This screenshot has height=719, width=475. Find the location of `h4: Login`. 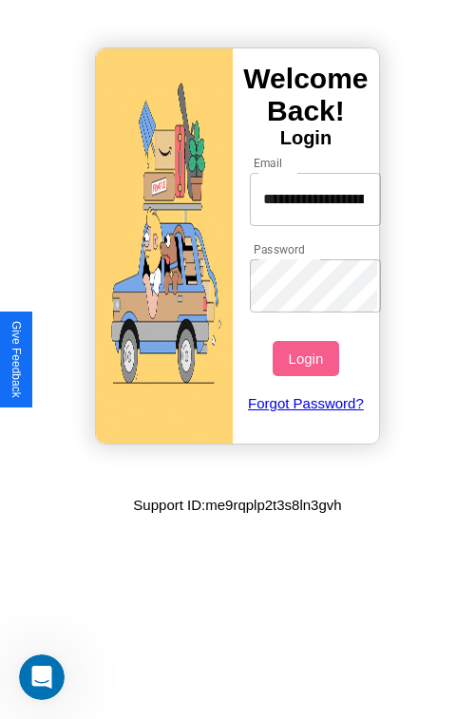

h4: Login is located at coordinates (306, 138).